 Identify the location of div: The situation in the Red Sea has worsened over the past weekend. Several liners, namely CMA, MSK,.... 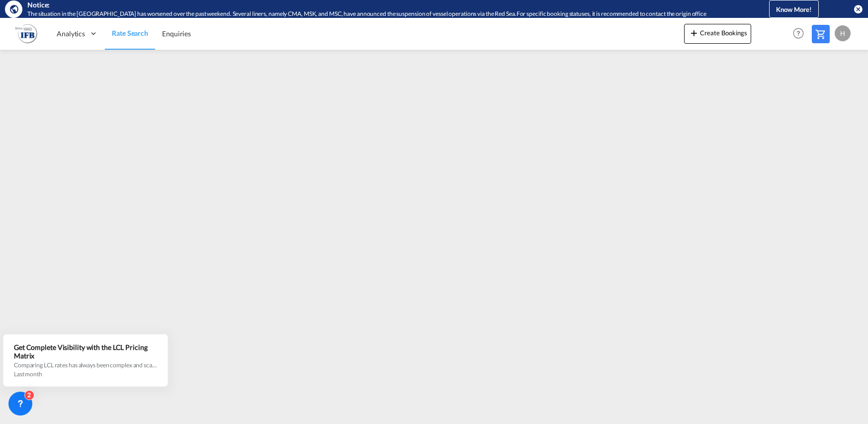
(381, 14).